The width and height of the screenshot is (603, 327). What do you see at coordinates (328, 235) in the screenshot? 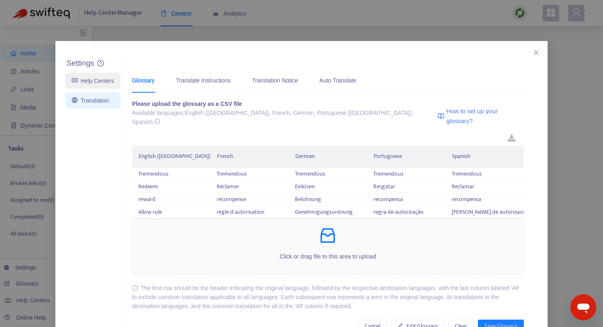
I see `span: inbox` at bounding box center [328, 235].